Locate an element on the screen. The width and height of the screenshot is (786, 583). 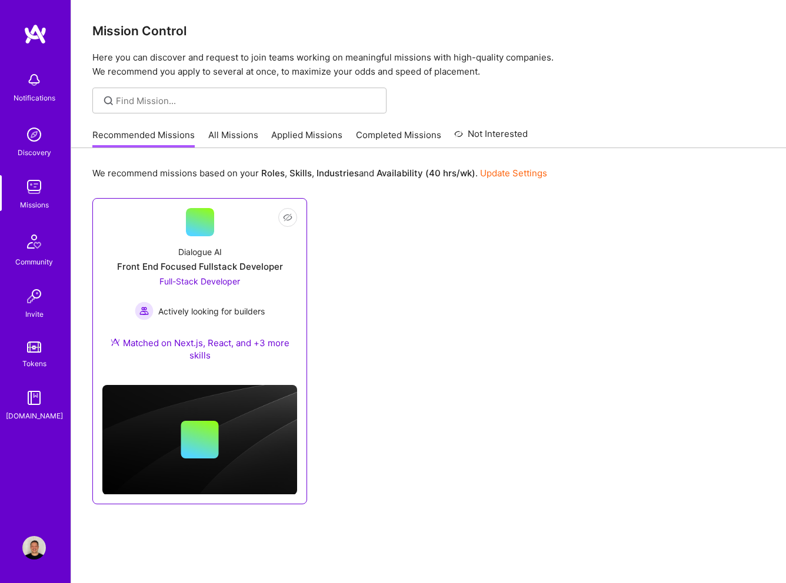
a: Completed Missions is located at coordinates (398, 138).